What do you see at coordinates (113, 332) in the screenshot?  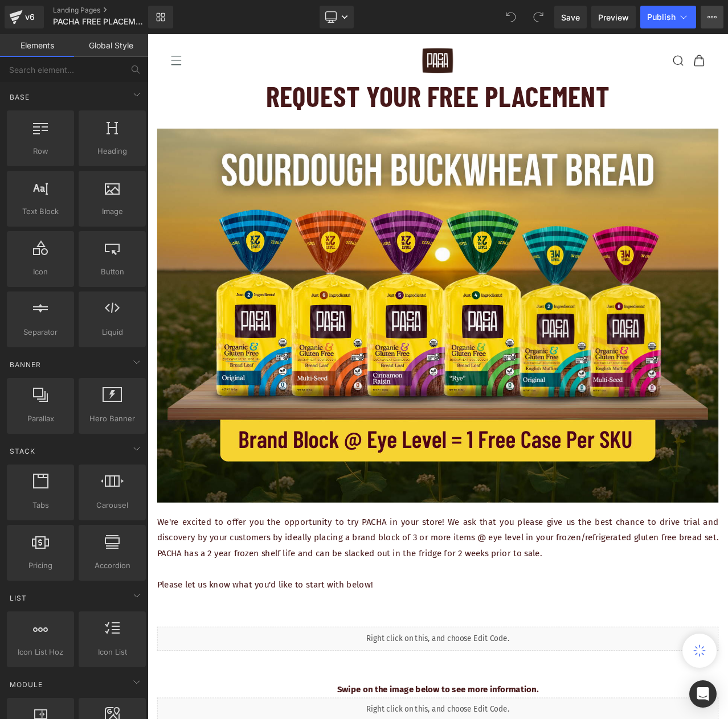 I see `span: Liquid` at bounding box center [113, 332].